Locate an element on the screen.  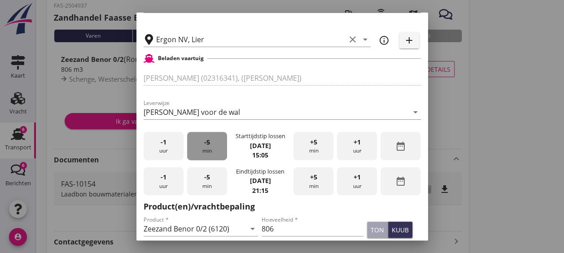
i: info_outline is located at coordinates (384, 40).